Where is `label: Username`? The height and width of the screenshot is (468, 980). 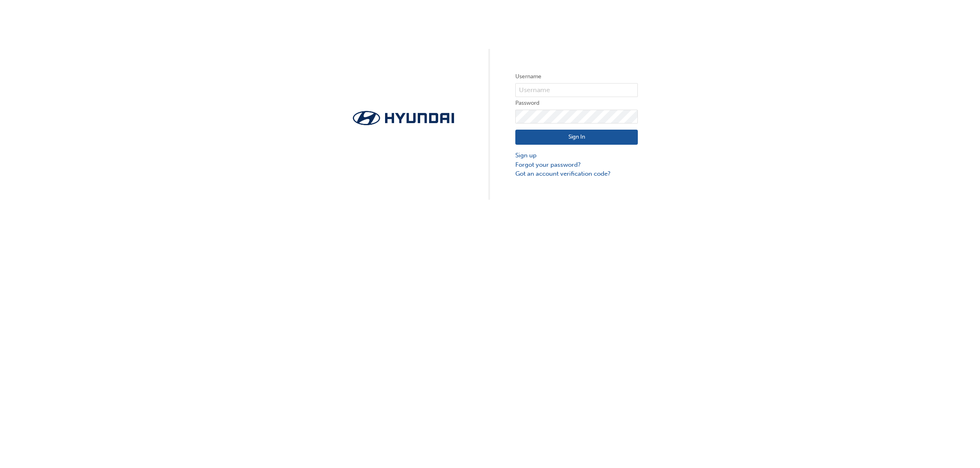
label: Username is located at coordinates (576, 77).